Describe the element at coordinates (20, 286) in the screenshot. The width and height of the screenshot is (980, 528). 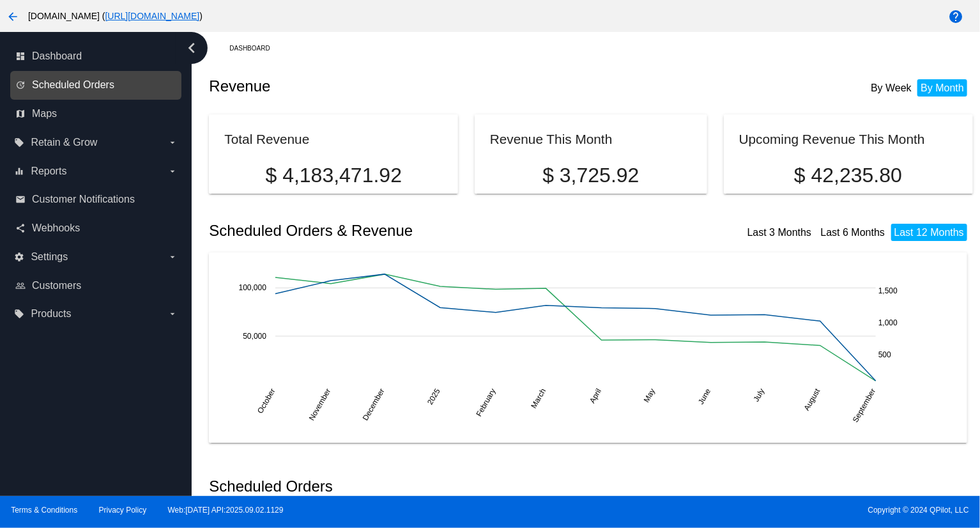
I see `i: people_outline` at that location.